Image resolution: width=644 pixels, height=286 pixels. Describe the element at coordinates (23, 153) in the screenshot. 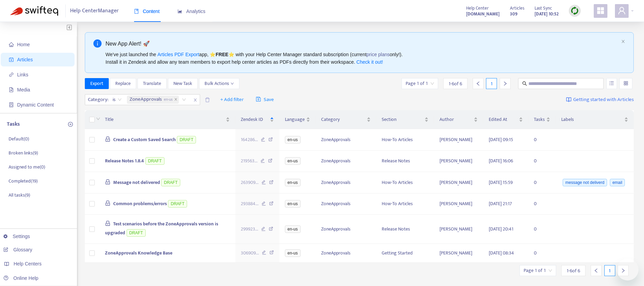

I see `p: Broken links ( 9 )` at that location.